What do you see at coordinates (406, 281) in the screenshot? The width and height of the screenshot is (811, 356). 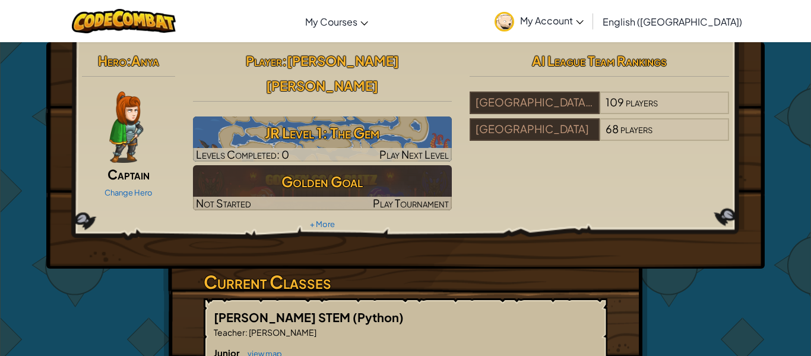 I see `h3: Current Classes` at bounding box center [406, 281].